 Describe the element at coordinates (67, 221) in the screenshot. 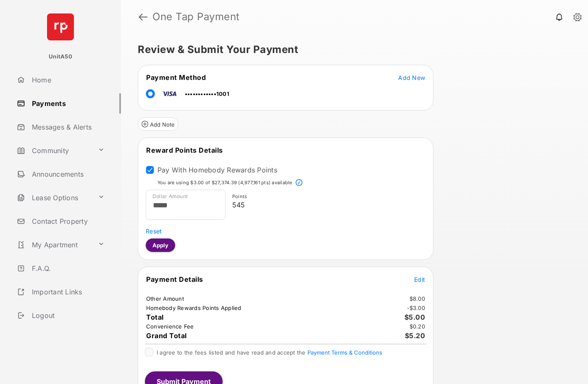

I see `a: Contact Property` at that location.